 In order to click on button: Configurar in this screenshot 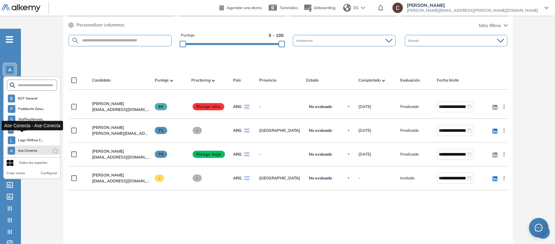, I will do `click(49, 174)`.